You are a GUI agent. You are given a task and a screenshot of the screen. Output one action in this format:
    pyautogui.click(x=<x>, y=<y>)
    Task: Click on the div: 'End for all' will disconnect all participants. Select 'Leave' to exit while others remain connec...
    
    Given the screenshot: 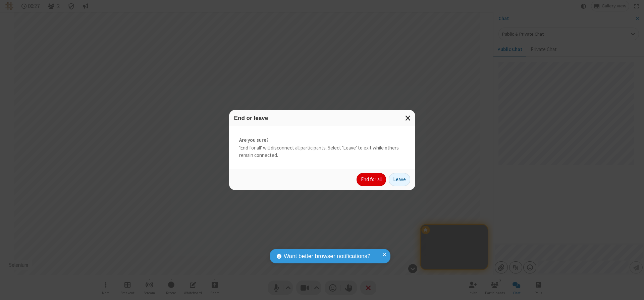 What is the action you would take?
    pyautogui.click(x=322, y=148)
    